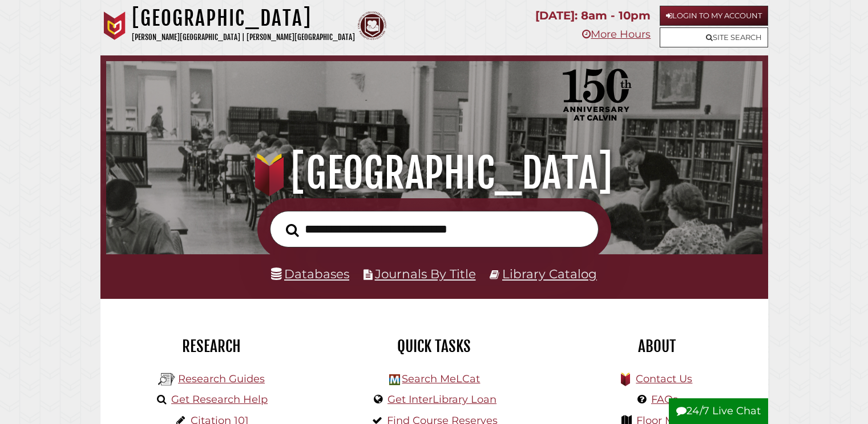  I want to click on a: Login to My Account, so click(714, 16).